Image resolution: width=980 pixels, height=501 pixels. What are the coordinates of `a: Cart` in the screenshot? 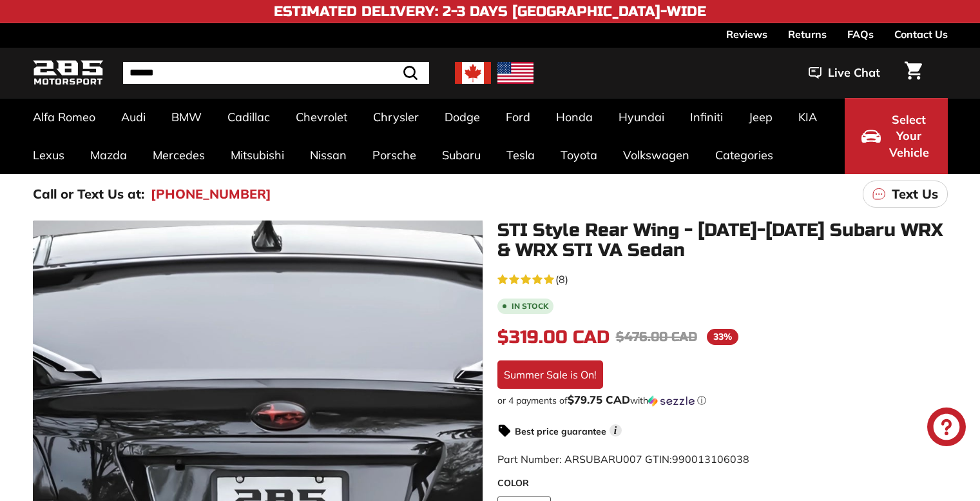 It's located at (913, 73).